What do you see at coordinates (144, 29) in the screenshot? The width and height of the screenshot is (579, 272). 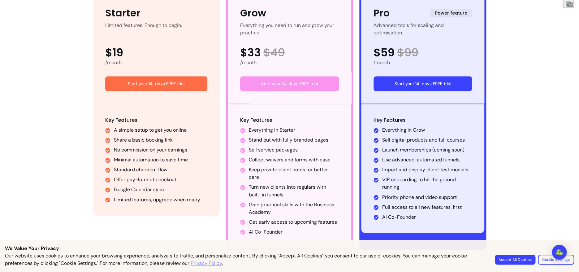 I see `div: Limited features. Enough to begin.` at bounding box center [144, 29].